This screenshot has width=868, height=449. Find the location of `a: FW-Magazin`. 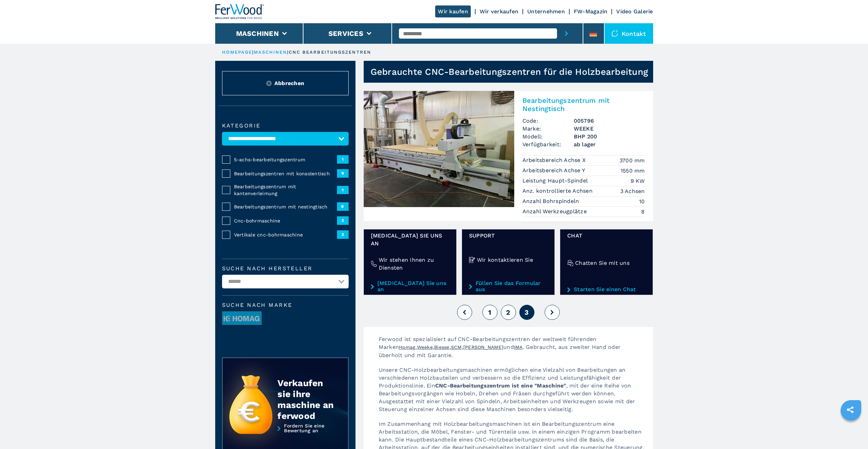

a: FW-Magazin is located at coordinates (590, 11).